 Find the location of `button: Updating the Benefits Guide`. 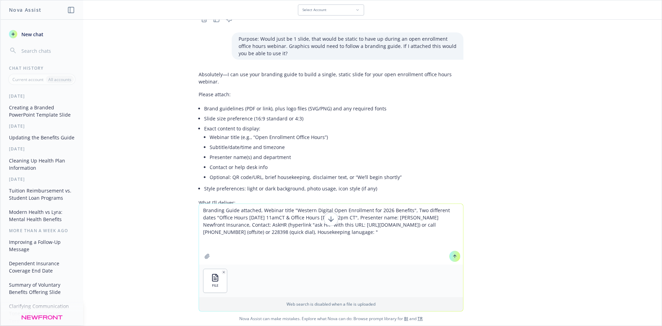

button: Updating the Benefits Guide is located at coordinates (42, 137).